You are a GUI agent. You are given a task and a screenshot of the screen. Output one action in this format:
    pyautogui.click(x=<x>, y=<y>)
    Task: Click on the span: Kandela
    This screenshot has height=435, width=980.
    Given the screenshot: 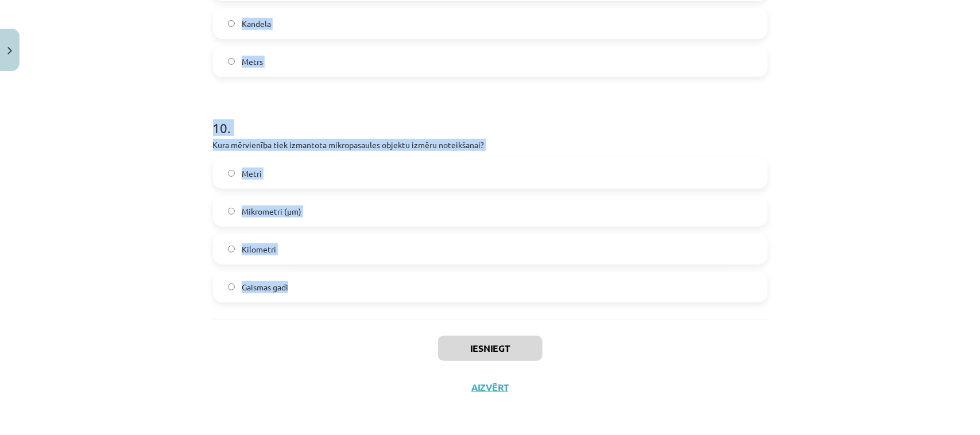 What is the action you would take?
    pyautogui.click(x=256, y=23)
    